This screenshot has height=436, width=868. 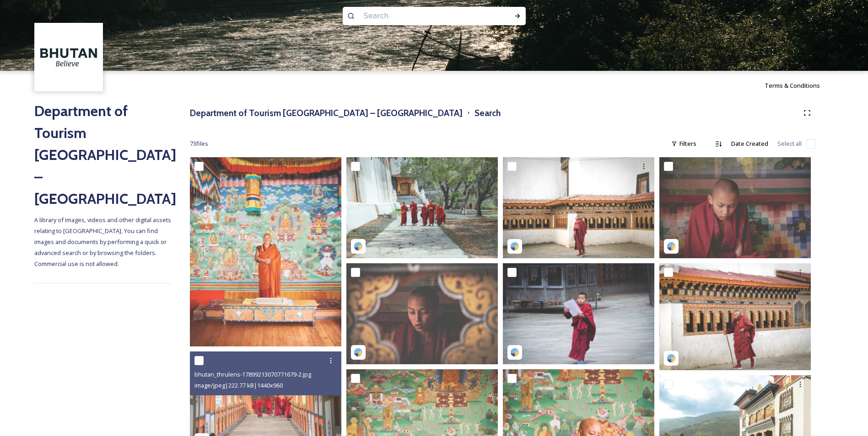 What do you see at coordinates (265, 252) in the screenshot?
I see `img: Lopen Sonam Rinchen_Vice Principal of College for Astrology.jpg` at bounding box center [265, 252].